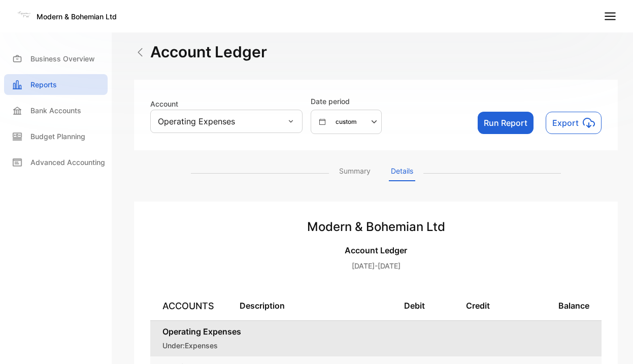  I want to click on a: Bank Accounts, so click(56, 110).